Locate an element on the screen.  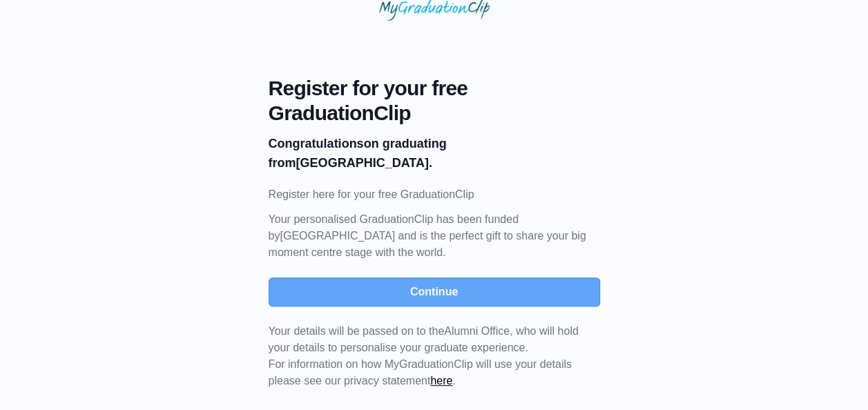
p: Register here for your free GraduationClip is located at coordinates (435, 195).